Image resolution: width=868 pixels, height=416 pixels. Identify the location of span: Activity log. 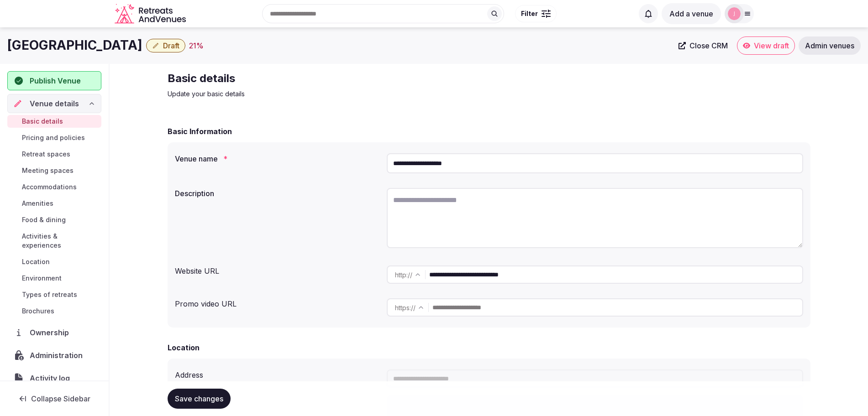
(51, 378).